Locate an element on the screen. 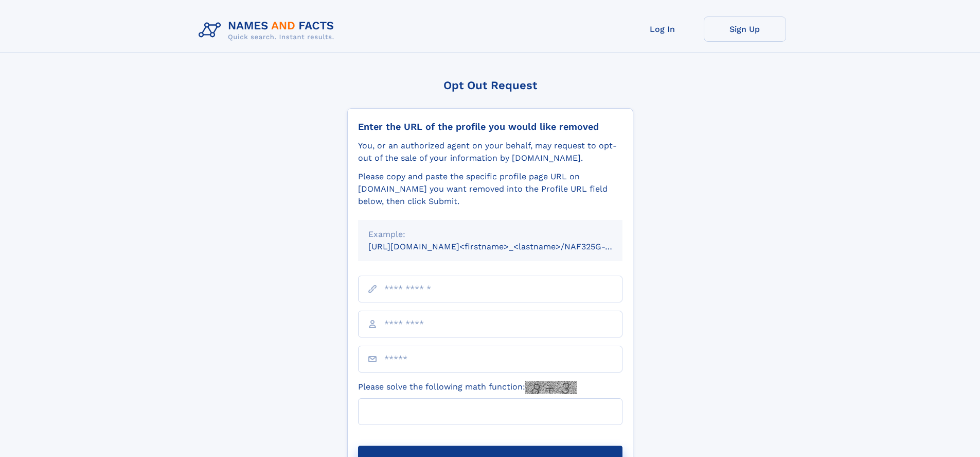 The height and width of the screenshot is (457, 980). div: Enter the URL of the profile you would like removed is located at coordinates (490, 127).